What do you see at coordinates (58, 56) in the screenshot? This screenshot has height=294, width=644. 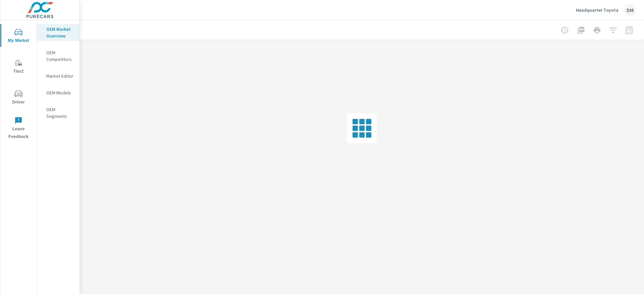 I see `div: OEM Competitors` at bounding box center [58, 56].